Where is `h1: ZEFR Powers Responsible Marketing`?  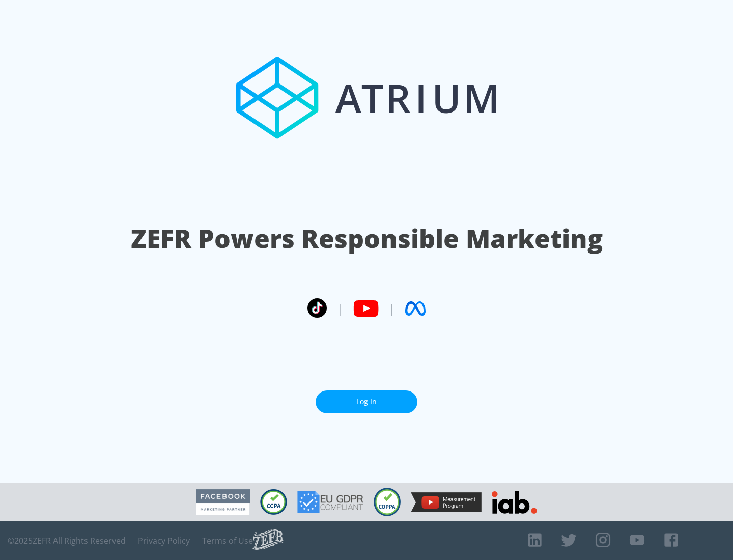 h1: ZEFR Powers Responsible Marketing is located at coordinates (366, 238).